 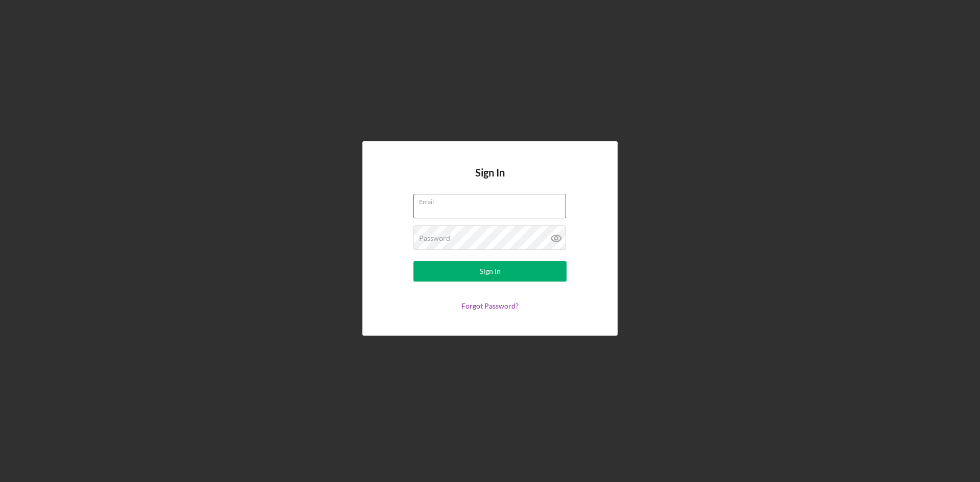 I want to click on h4: Sign In, so click(x=490, y=180).